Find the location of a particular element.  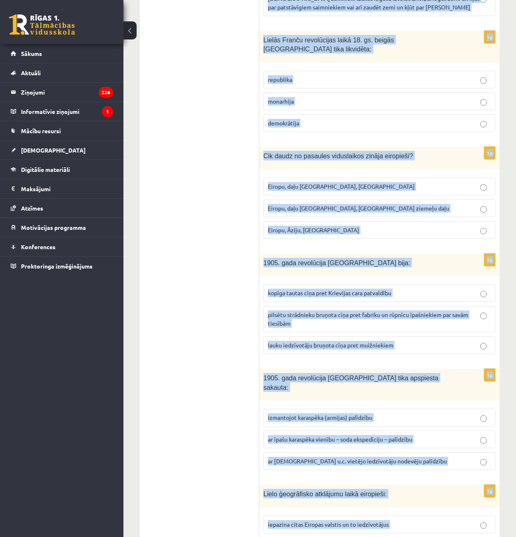

span: Lielo ģeogrāfisko atklājumu laikā eiropieši: is located at coordinates (325, 494).